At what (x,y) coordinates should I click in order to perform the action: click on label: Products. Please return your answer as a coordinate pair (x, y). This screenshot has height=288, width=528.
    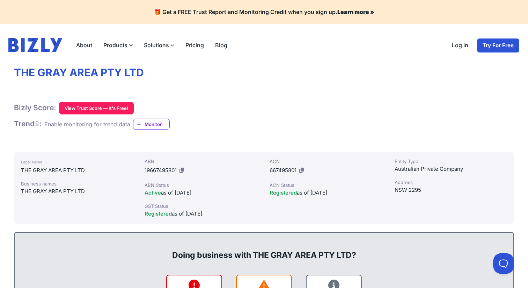
    Looking at the image, I should click on (118, 45).